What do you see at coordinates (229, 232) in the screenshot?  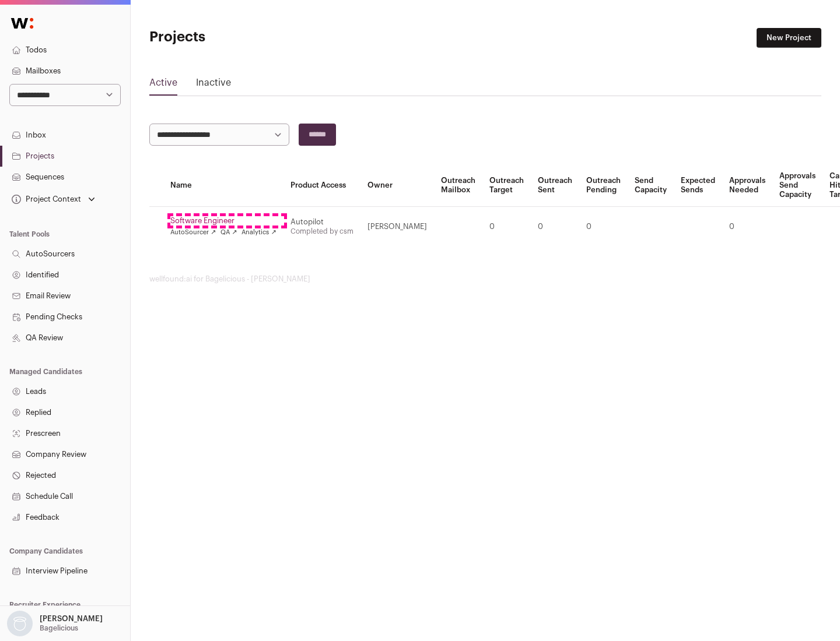 I see `a: QA ↗` at bounding box center [229, 232].